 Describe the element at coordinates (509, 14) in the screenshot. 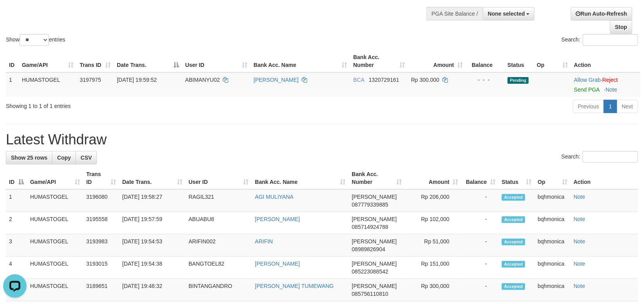

I see `button: None selected` at that location.